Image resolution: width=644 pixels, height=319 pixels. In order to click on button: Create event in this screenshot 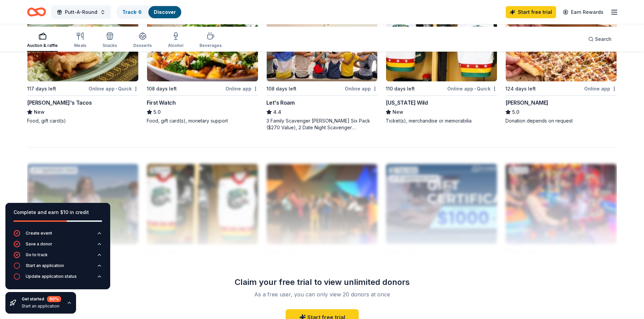, I will do `click(58, 235)`.